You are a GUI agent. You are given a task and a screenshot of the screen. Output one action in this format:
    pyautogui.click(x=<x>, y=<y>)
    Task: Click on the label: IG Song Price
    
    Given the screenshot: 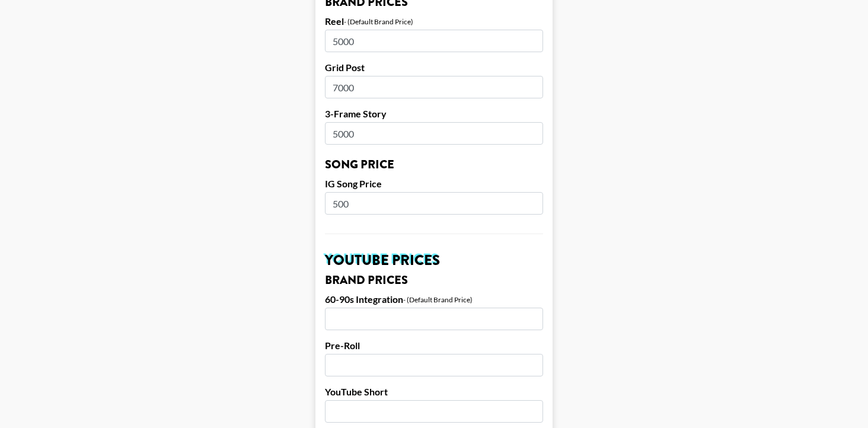 What is the action you would take?
    pyautogui.click(x=434, y=184)
    